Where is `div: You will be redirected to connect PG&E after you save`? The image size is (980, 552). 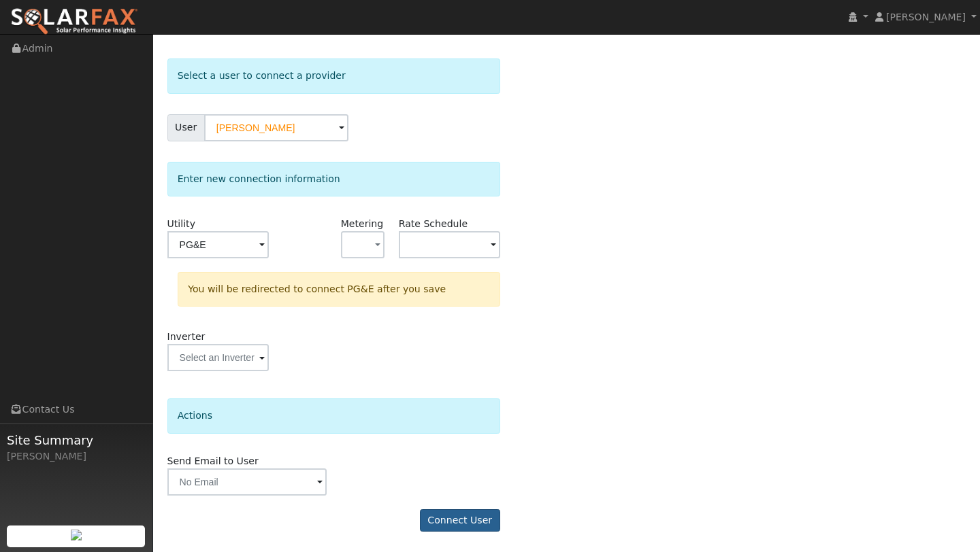
div: You will be redirected to connect PG&E after you save is located at coordinates (339, 289).